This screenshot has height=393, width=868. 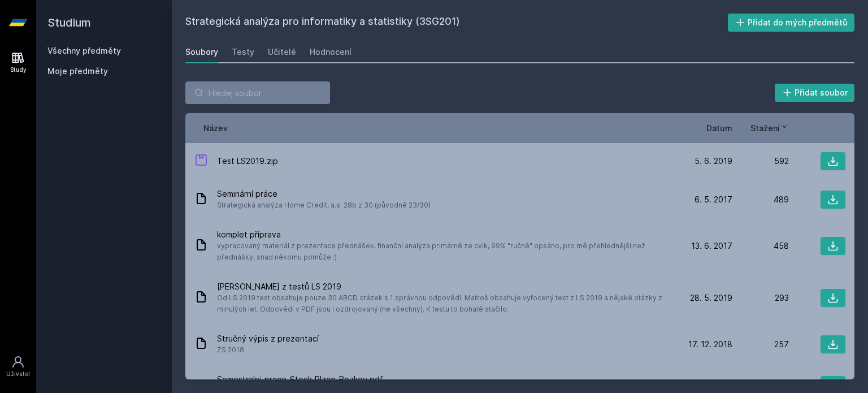 I want to click on div: 489, so click(x=761, y=200).